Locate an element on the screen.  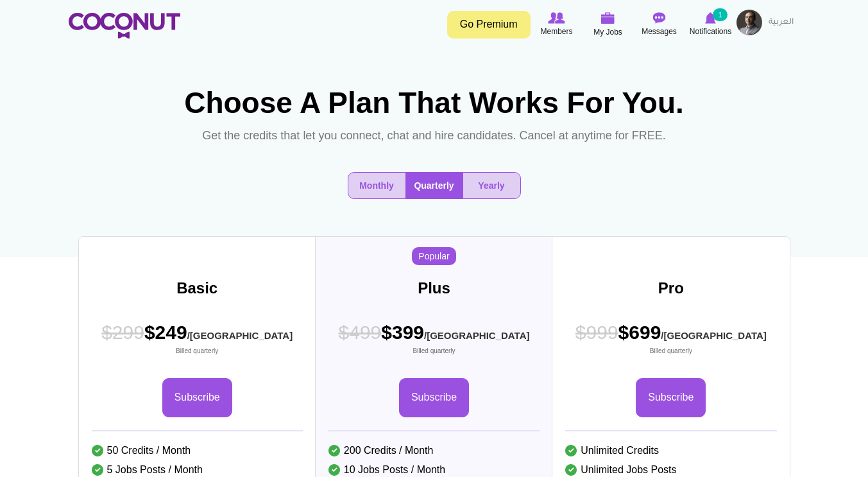
li: 200 Credits / Month is located at coordinates (434, 450).